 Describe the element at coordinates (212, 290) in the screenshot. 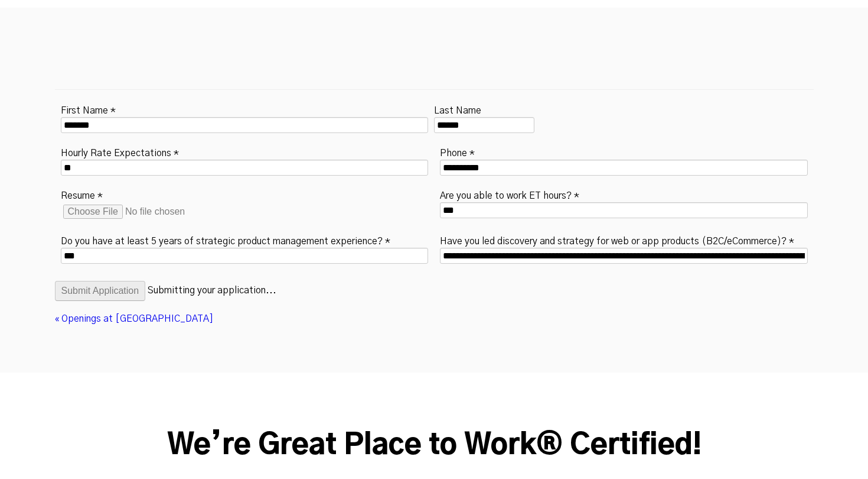

I see `span: Submitting your application...` at that location.